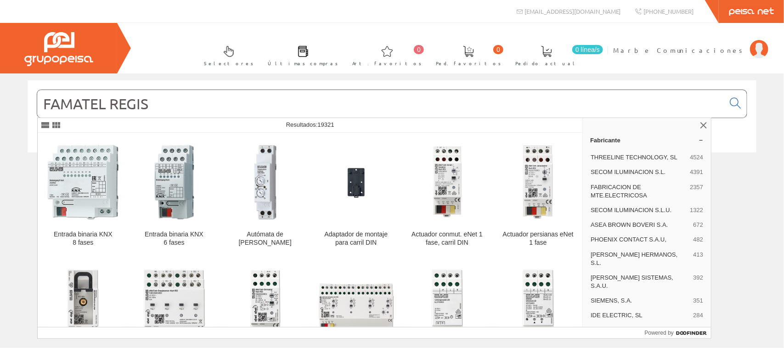  Describe the element at coordinates (698, 225) in the screenshot. I see `span: 672` at that location.